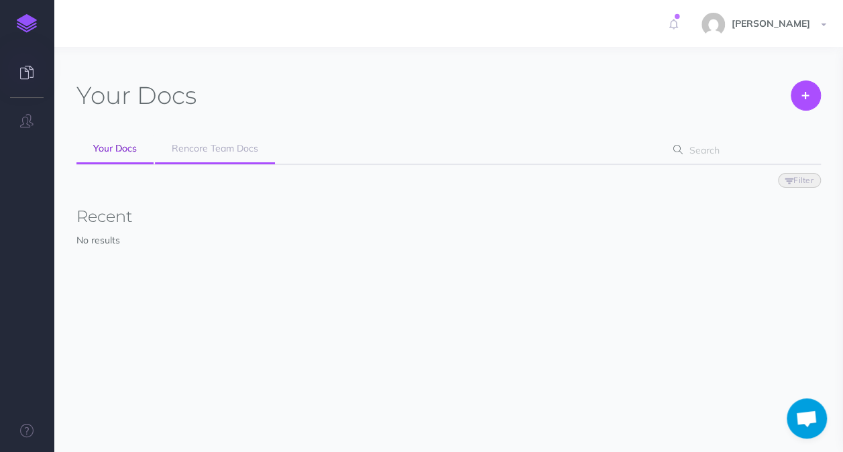 Image resolution: width=843 pixels, height=452 pixels. What do you see at coordinates (742, 150) in the screenshot?
I see `input: Search` at bounding box center [742, 150].